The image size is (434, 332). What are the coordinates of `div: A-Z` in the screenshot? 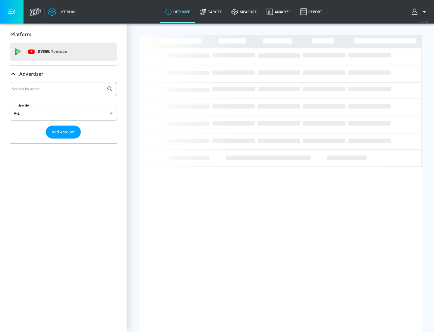 It's located at (63, 113).